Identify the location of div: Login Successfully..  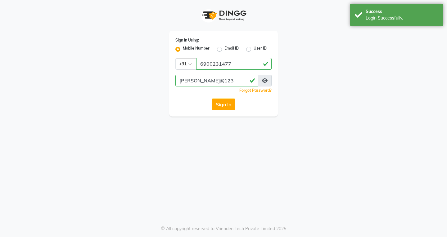
(402, 18).